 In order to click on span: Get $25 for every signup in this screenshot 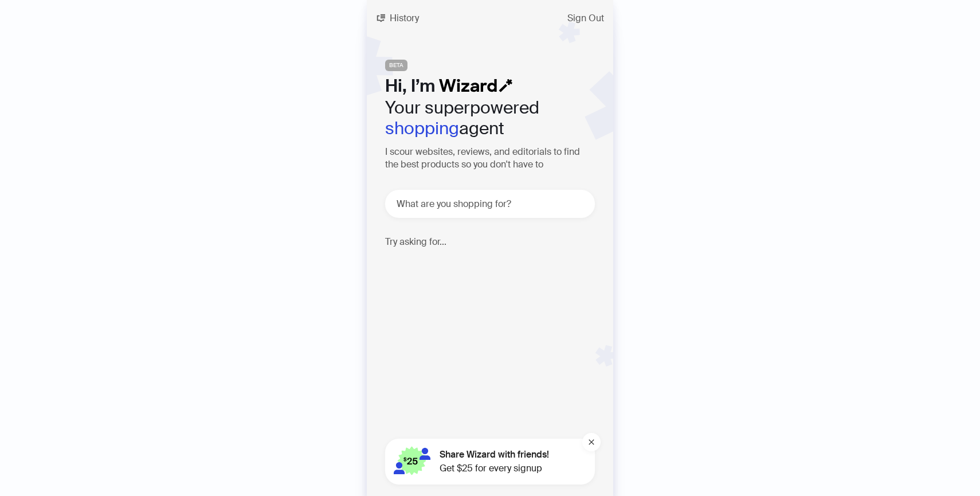, I will do `click(494, 469)`.